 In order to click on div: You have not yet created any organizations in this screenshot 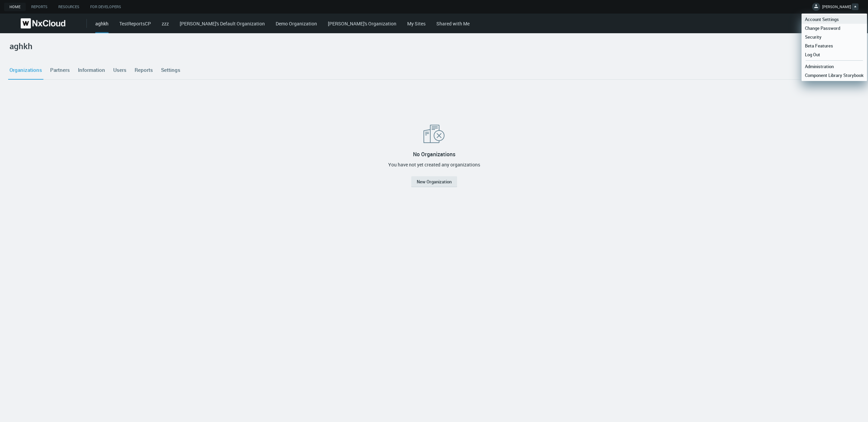, I will do `click(434, 164)`.